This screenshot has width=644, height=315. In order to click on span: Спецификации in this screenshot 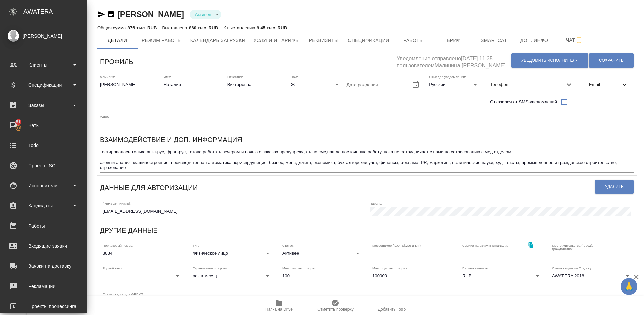, I will do `click(368, 40)`.